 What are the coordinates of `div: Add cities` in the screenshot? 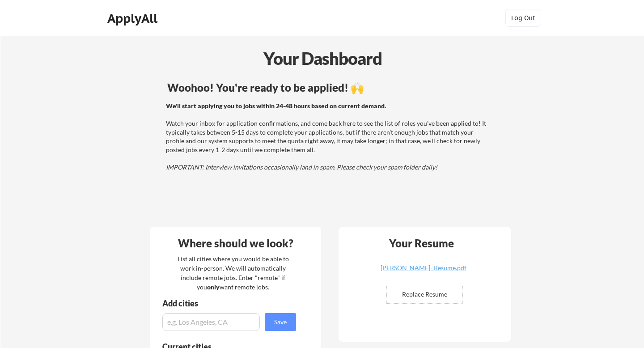 It's located at (230, 303).